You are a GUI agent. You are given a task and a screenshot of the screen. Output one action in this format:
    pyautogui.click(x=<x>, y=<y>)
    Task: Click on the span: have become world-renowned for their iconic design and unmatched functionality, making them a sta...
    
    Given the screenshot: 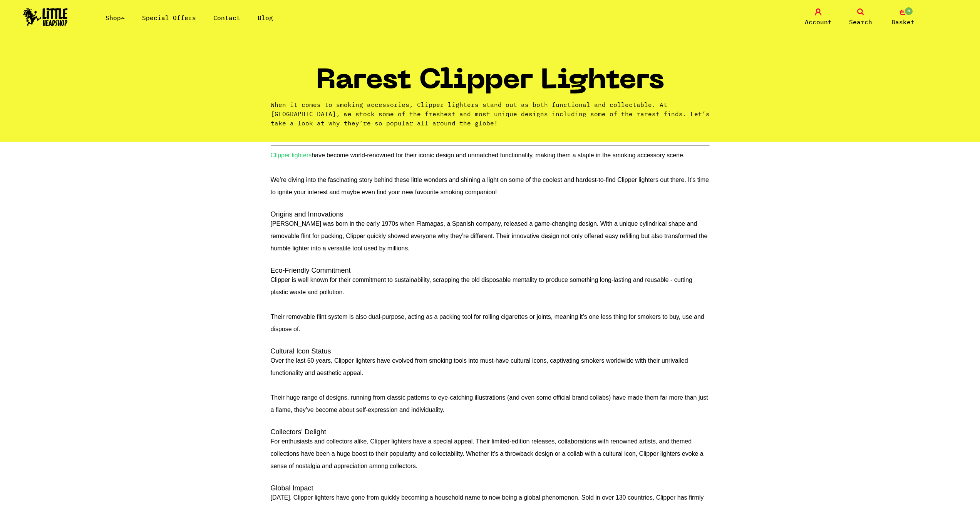 What is the action you would take?
    pyautogui.click(x=498, y=155)
    